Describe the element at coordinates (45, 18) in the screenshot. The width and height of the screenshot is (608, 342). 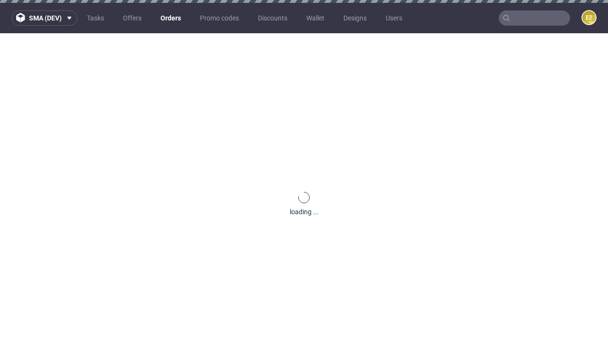
I see `span: sma (dev)` at that location.